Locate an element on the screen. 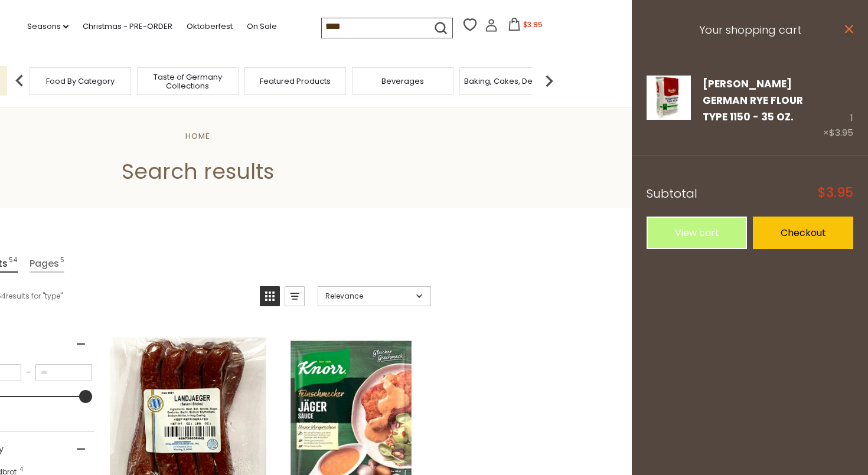 Image resolution: width=868 pixels, height=475 pixels. a: View grid mode is located at coordinates (270, 296).